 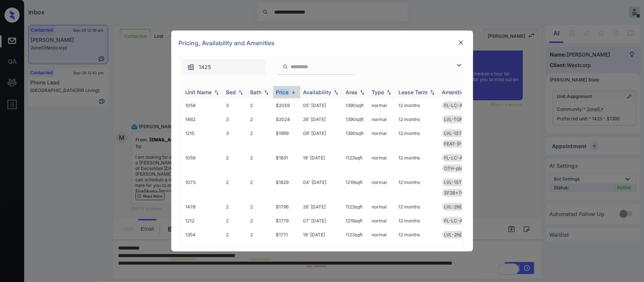 What do you see at coordinates (287, 234) in the screenshot?
I see `td: $1771` at bounding box center [287, 234].